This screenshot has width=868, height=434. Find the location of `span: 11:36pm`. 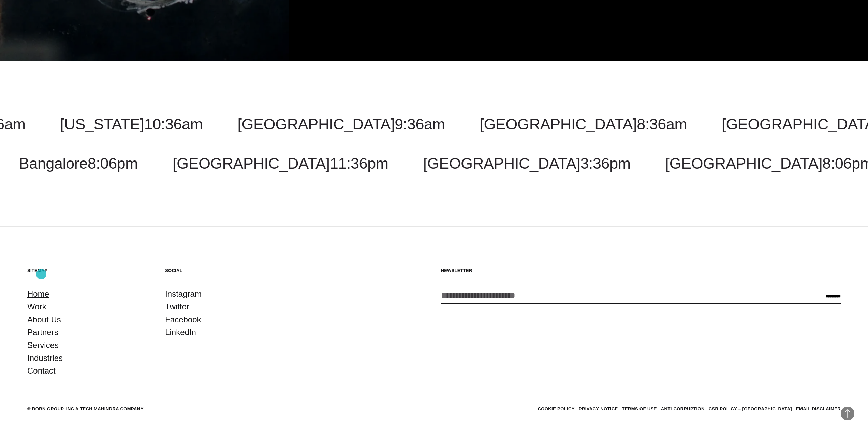

span: 11:36pm is located at coordinates (359, 163).